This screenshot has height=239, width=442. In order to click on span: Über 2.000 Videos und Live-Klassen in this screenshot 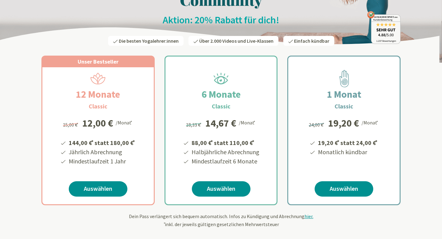, I will do `click(236, 41)`.